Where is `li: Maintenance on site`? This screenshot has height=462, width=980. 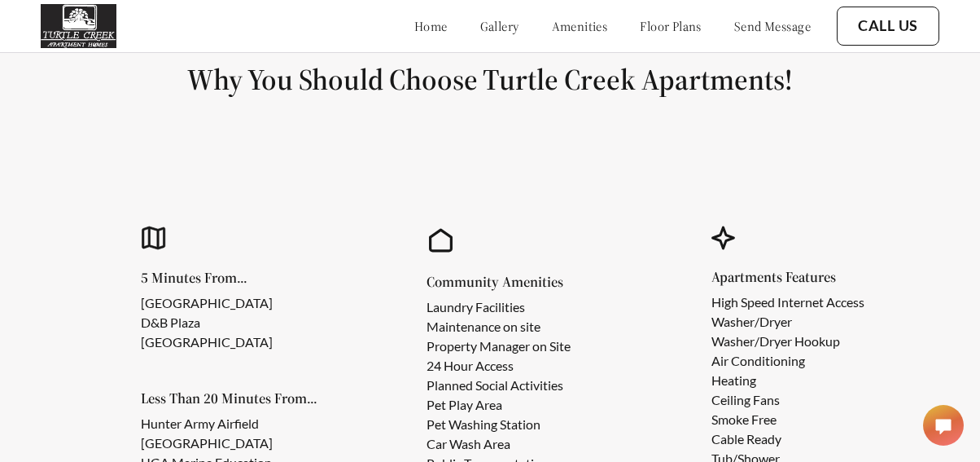 li: Maintenance on site is located at coordinates (498, 327).